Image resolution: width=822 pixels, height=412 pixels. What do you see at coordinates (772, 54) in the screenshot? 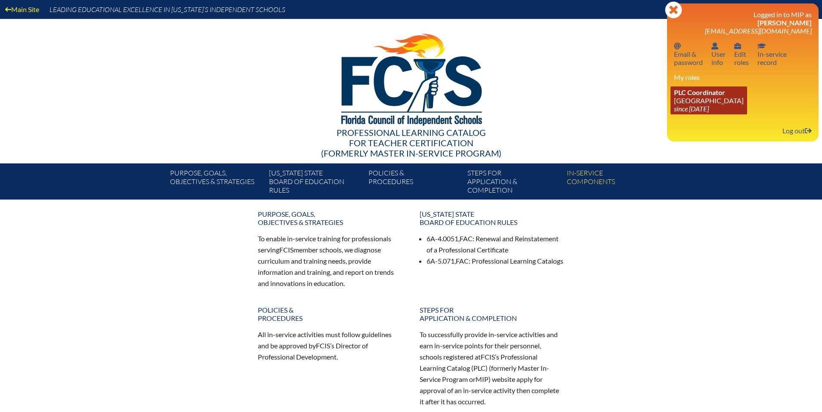
I see `a: In-service recordIn-servicerecord` at bounding box center [772, 54].